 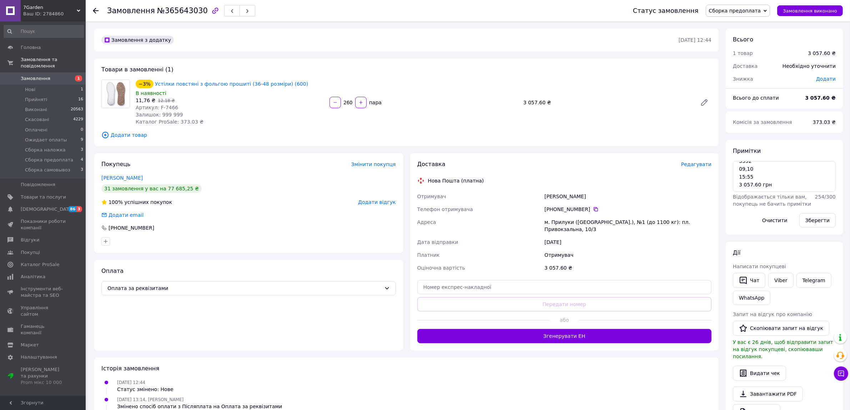 What do you see at coordinates (565, 287) in the screenshot?
I see `input: Номер експрес-накладної` at bounding box center [565, 287].